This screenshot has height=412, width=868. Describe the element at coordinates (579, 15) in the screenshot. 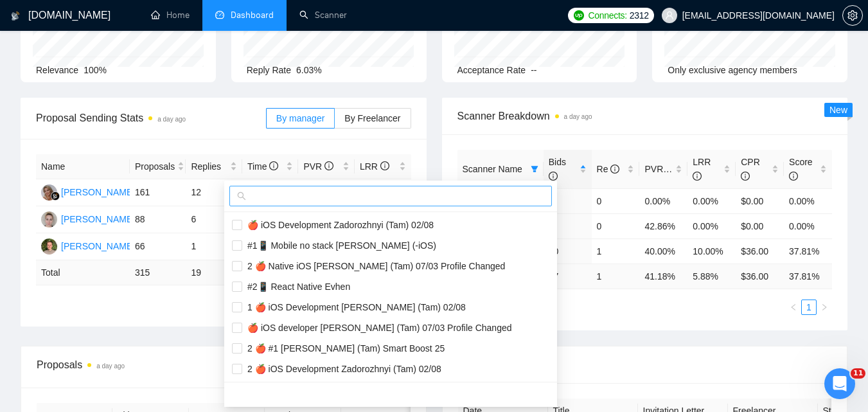

I see `img: upwork-logo.png` at that location.